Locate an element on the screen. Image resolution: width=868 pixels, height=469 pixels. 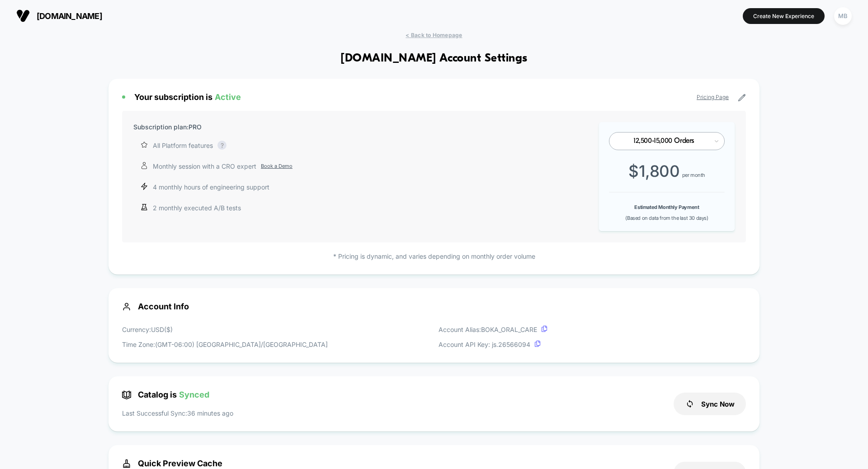
span: < Back to Homepage is located at coordinates (434, 35).